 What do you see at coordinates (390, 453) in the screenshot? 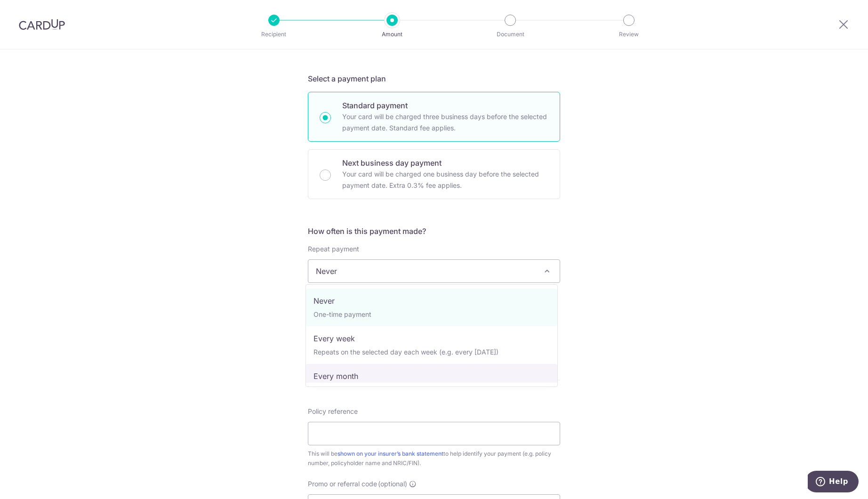
I see `a: shown on your insurer’s bank statement` at bounding box center [390, 453].